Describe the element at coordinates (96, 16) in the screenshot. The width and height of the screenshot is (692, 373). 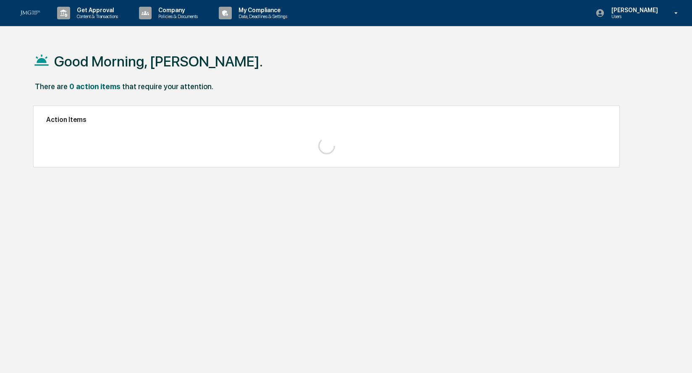
I see `p: Content & Transactions` at that location.